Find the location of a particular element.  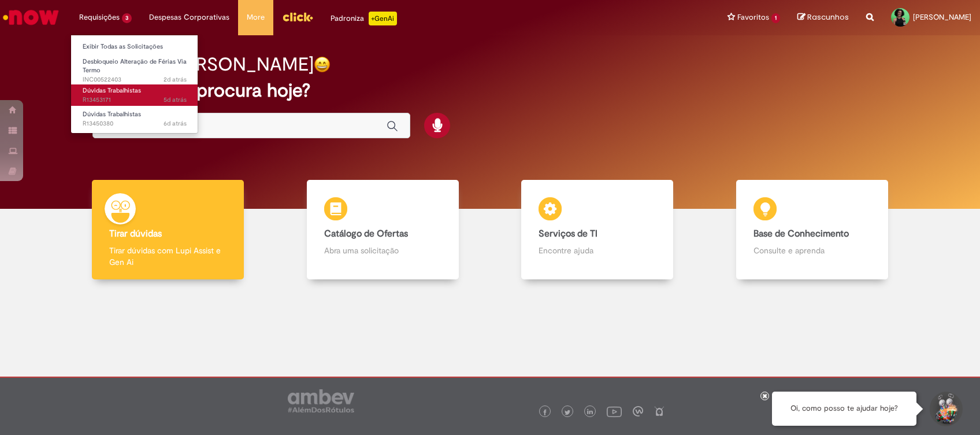

img: logo_footer_twitter.png is located at coordinates (568, 412).